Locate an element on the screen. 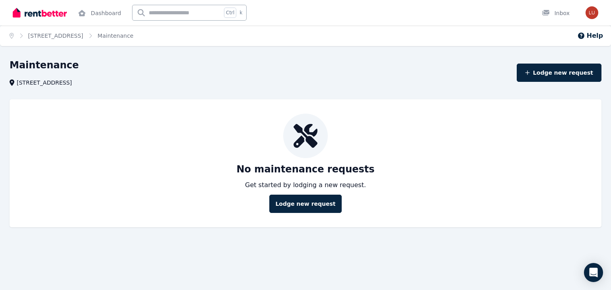 This screenshot has height=290, width=611. p: No maintenance requests is located at coordinates (305, 169).